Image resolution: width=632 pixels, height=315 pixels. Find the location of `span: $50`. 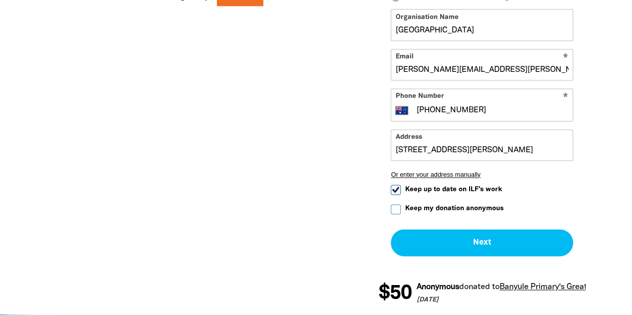

span: $50 is located at coordinates (392, 293).